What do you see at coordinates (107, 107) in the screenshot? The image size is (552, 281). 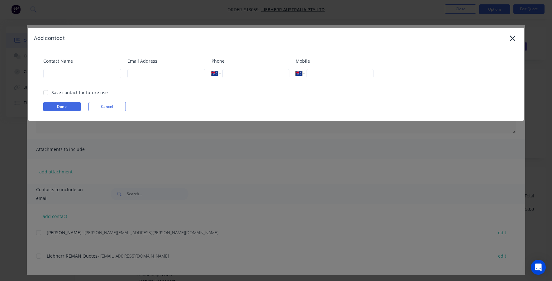 I see `button: Cancel` at bounding box center [107, 107].